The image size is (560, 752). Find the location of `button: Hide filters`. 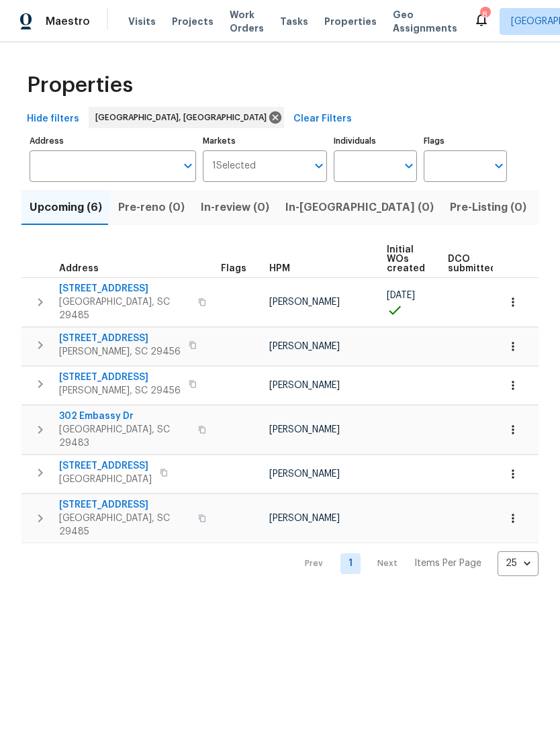

button: Hide filters is located at coordinates (53, 119).